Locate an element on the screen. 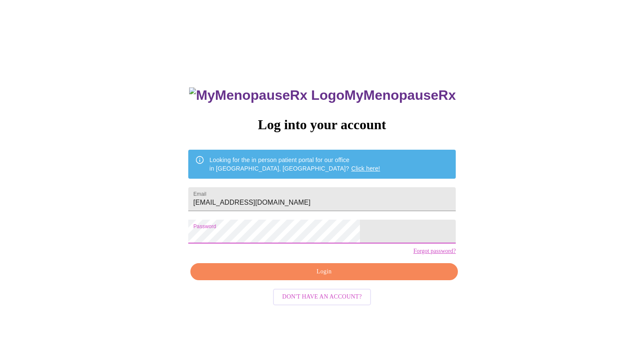 This screenshot has height=351, width=644. h3: Log into your account is located at coordinates (322, 124).